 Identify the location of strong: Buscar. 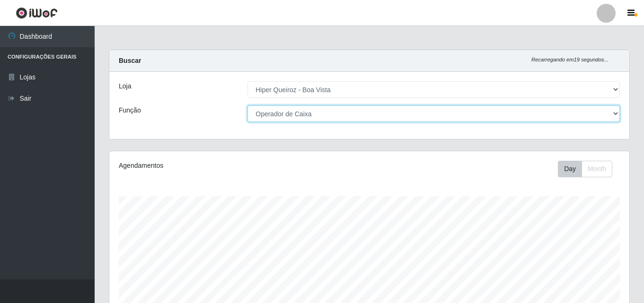
(129, 61).